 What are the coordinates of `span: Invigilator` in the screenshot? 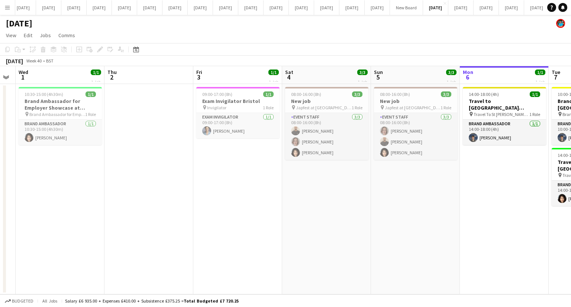 It's located at (217, 107).